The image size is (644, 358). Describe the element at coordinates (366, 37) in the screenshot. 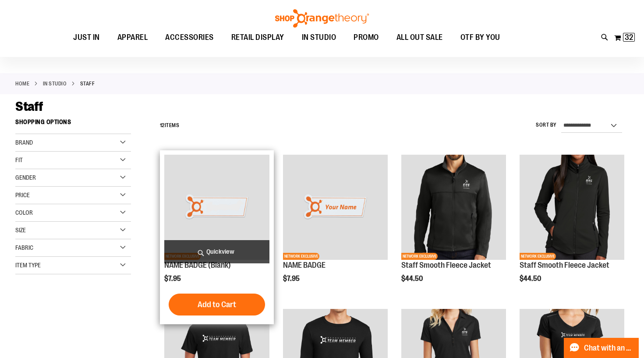

I see `span: PROMO` at that location.